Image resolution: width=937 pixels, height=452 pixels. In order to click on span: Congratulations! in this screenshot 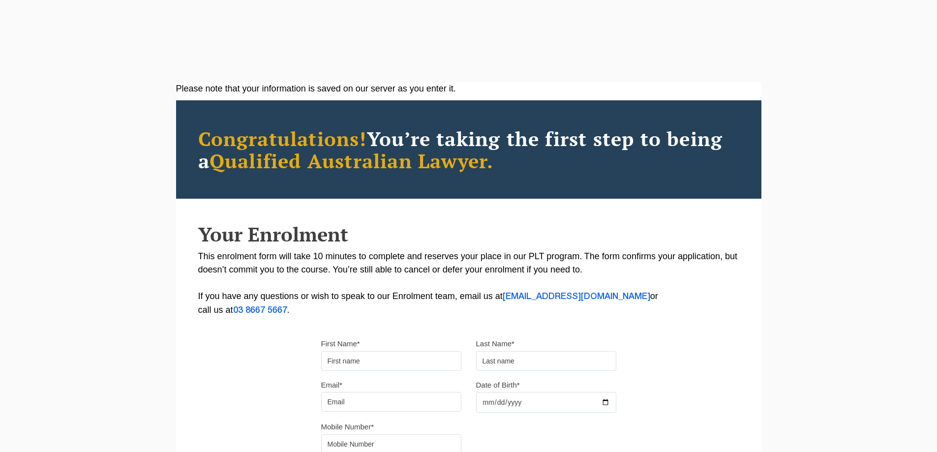, I will do `click(282, 138)`.